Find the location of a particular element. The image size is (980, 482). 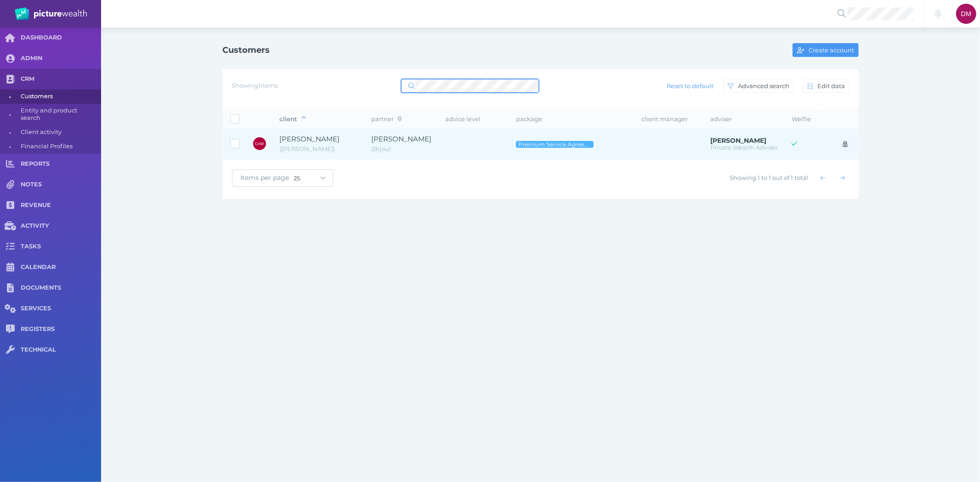

span: TASKS is located at coordinates (60, 247).